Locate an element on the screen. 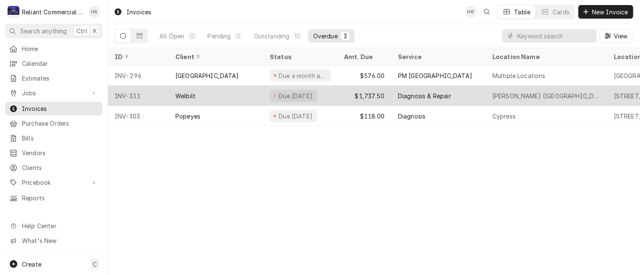 This screenshot has height=275, width=640. div: Cypress is located at coordinates (504, 116).